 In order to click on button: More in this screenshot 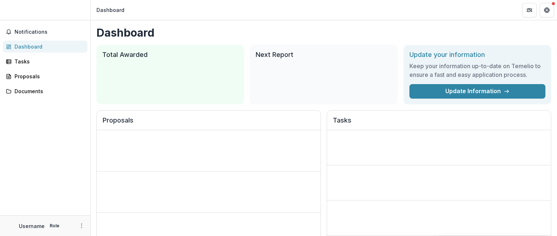, I will do `click(82, 226)`.